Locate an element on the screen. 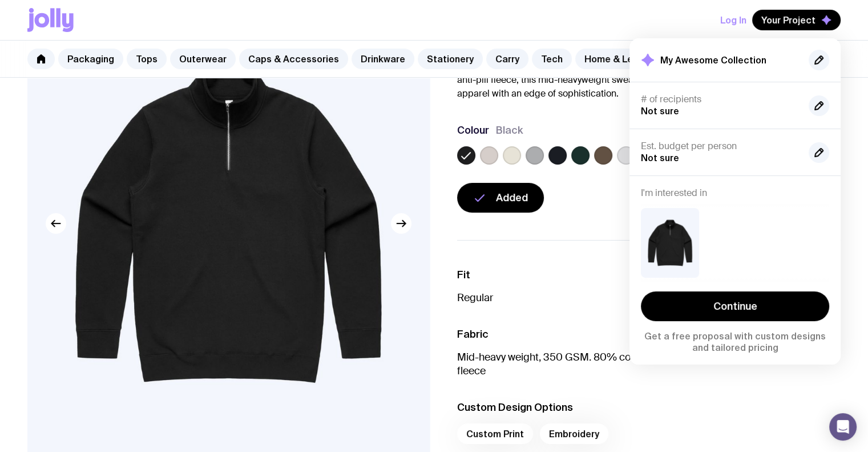  span: Your Project is located at coordinates (788, 20).